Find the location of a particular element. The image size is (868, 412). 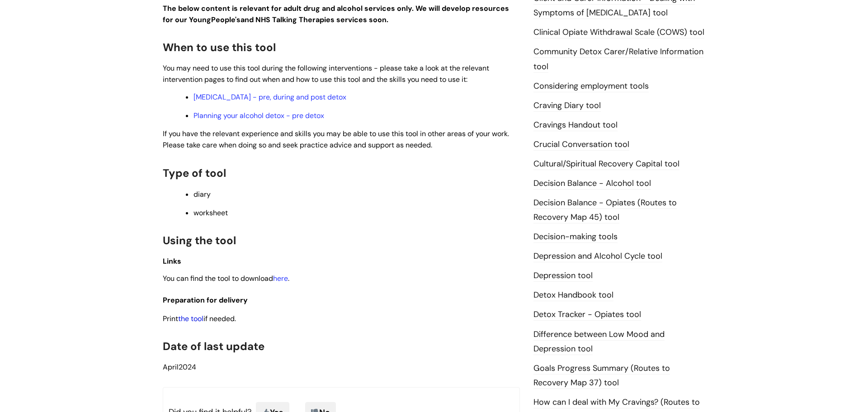

span: You can find the tool to download . is located at coordinates (226, 278).